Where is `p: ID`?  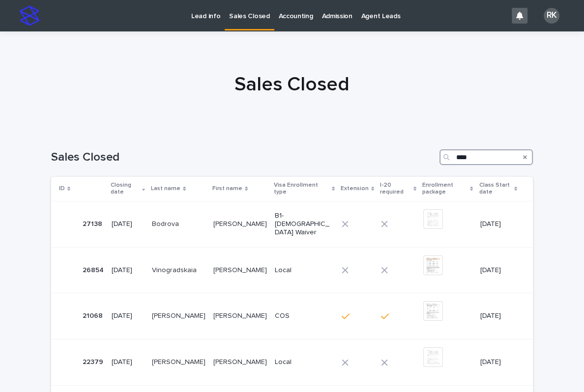
p: ID is located at coordinates (62, 188).